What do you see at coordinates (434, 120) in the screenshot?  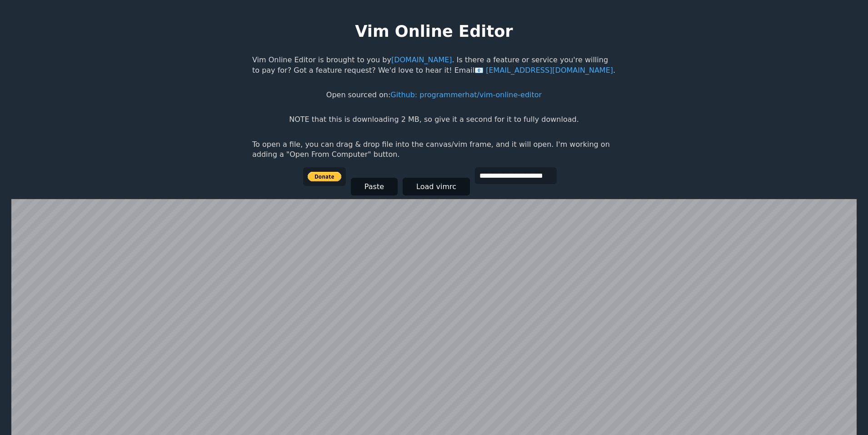 I see `p: NOTE that this is downloading 2 MB, so give it a second for it to fully download.` at bounding box center [434, 120].